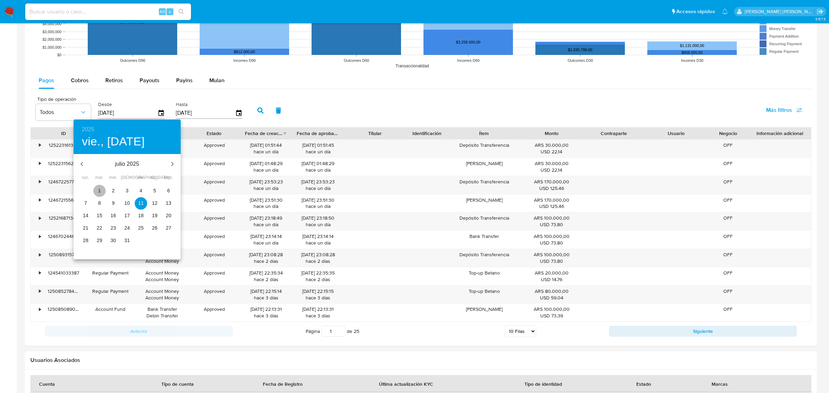 This screenshot has height=393, width=829. I want to click on button: 4, so click(141, 191).